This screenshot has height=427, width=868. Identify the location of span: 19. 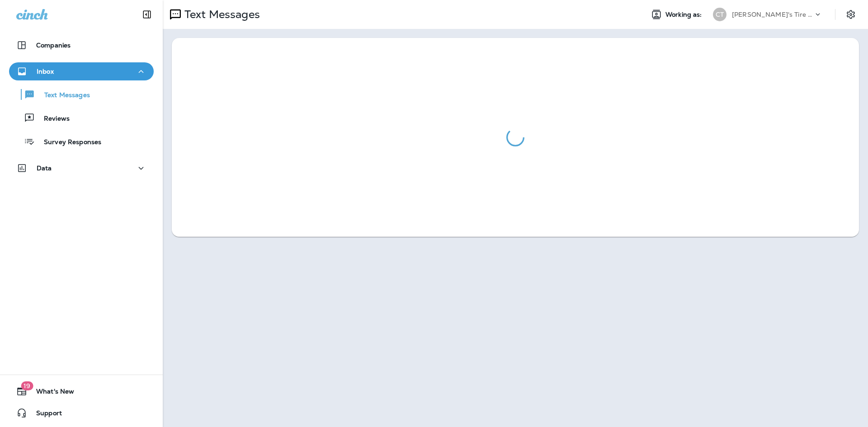
(27, 386).